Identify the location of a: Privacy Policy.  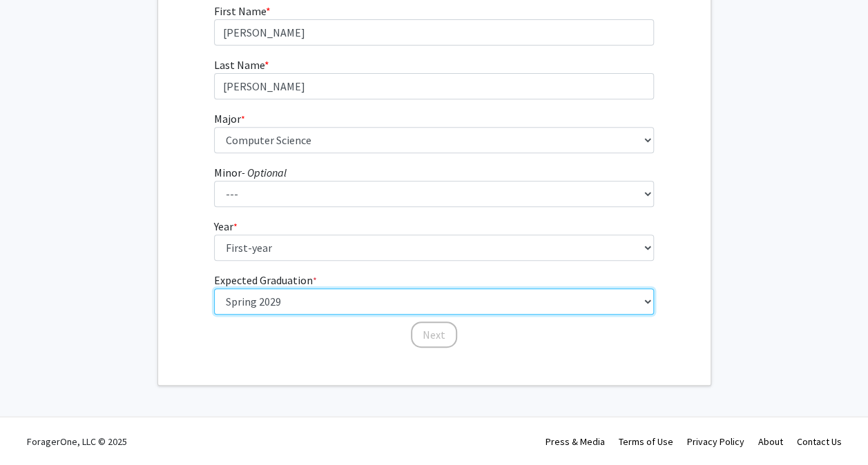
(716, 442).